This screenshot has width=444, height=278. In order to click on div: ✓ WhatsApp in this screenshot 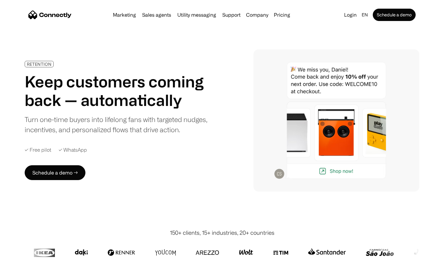, I will do `click(73, 150)`.